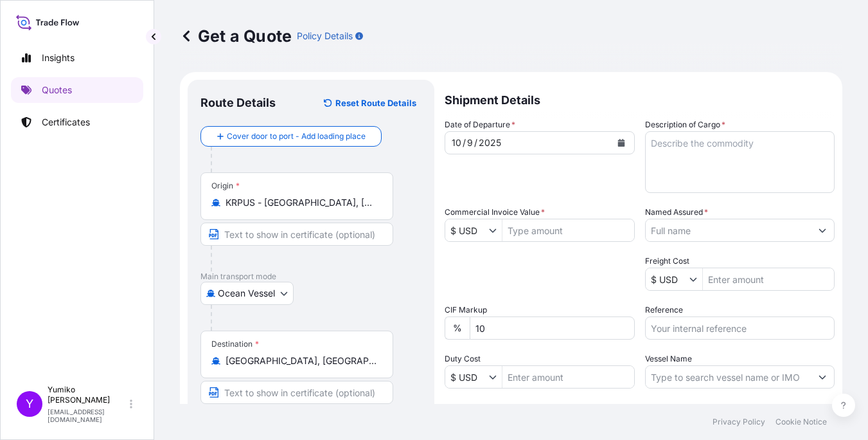 This screenshot has width=868, height=440. Describe the element at coordinates (369, 103) in the screenshot. I see `button: Reset Route Details` at that location.